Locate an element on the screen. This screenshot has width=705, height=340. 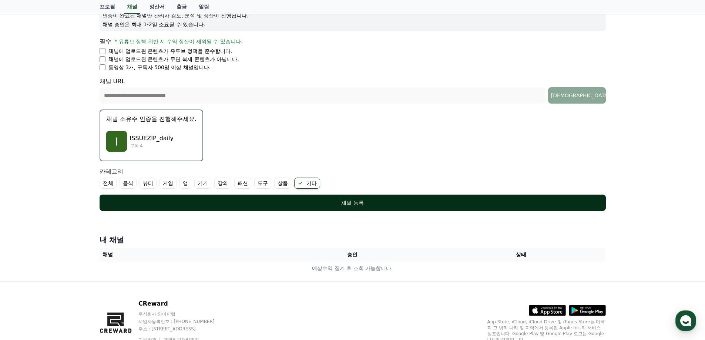
th: 승인 is located at coordinates (352, 255).